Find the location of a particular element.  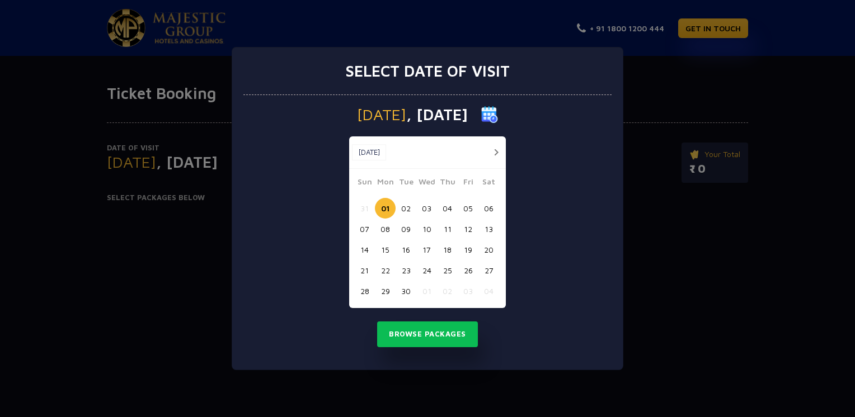

button: 15 is located at coordinates (385, 250).